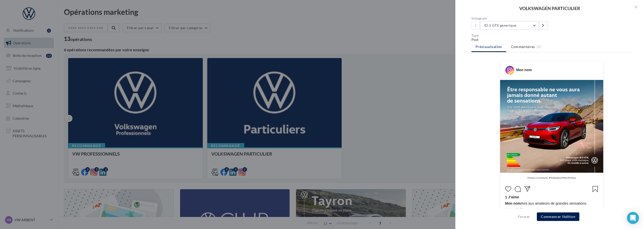 The image size is (644, 229). I want to click on svg: Commenter, so click(518, 189).